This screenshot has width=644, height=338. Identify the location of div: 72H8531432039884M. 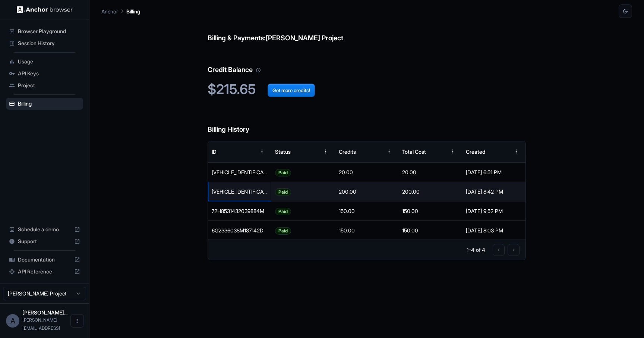
(239, 211).